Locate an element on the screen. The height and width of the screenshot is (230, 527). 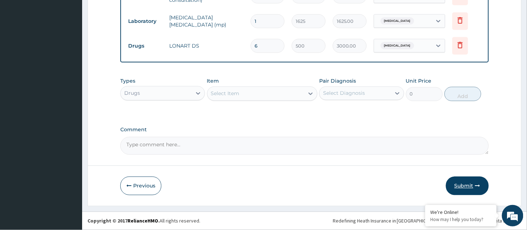
td: Drugs is located at coordinates (145, 46).